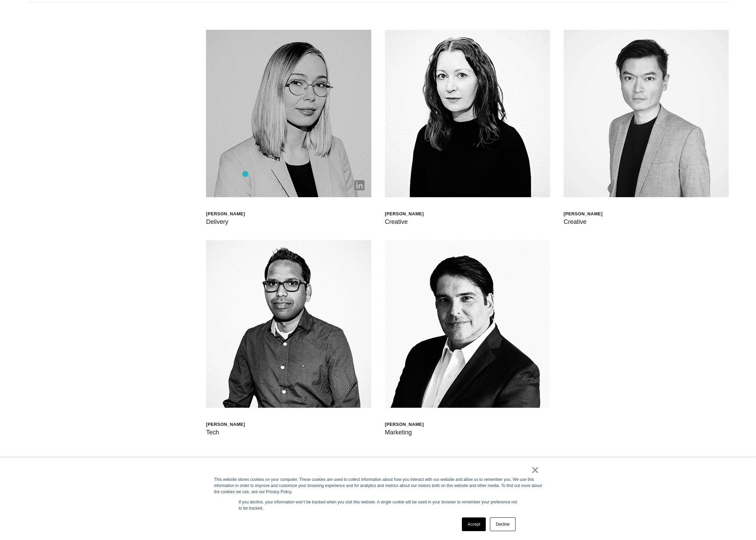 The height and width of the screenshot is (540, 756). I want to click on div: Marketing, so click(405, 432).